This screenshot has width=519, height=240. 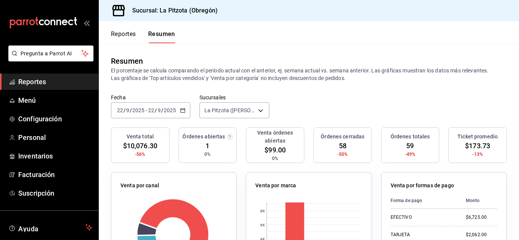 I want to click on label: Fecha, so click(x=150, y=98).